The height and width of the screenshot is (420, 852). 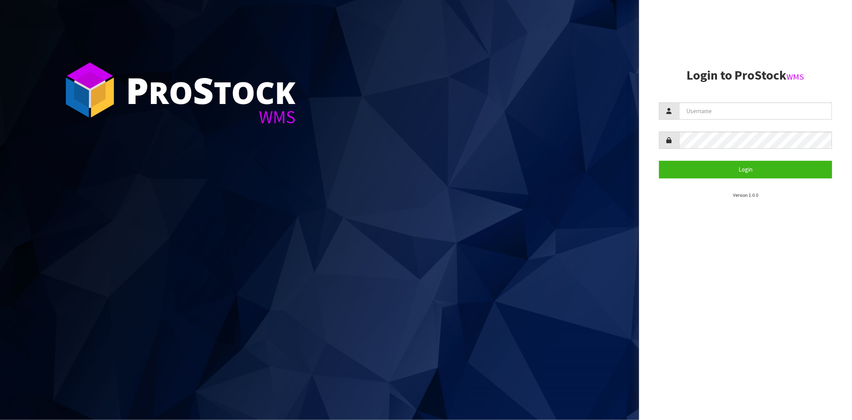 What do you see at coordinates (746, 169) in the screenshot?
I see `button: Login` at bounding box center [746, 169].